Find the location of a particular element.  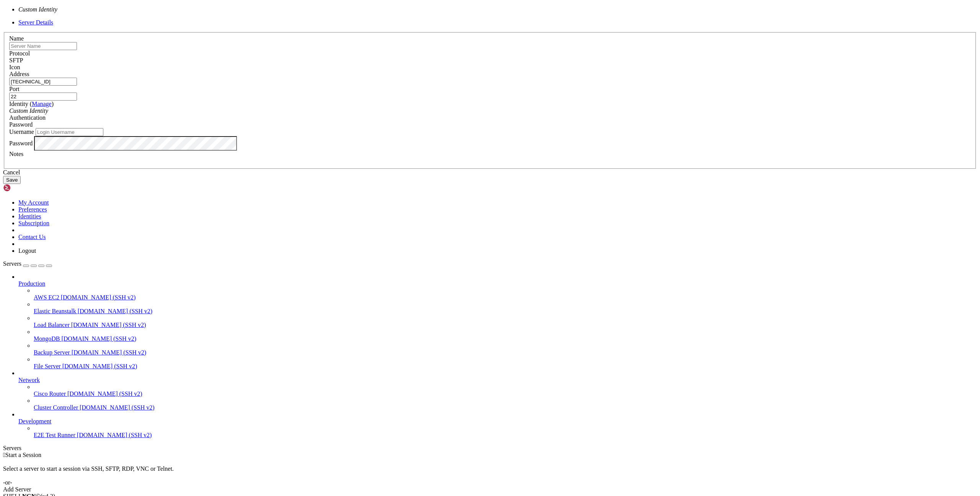

label: Identity is located at coordinates (31, 104).